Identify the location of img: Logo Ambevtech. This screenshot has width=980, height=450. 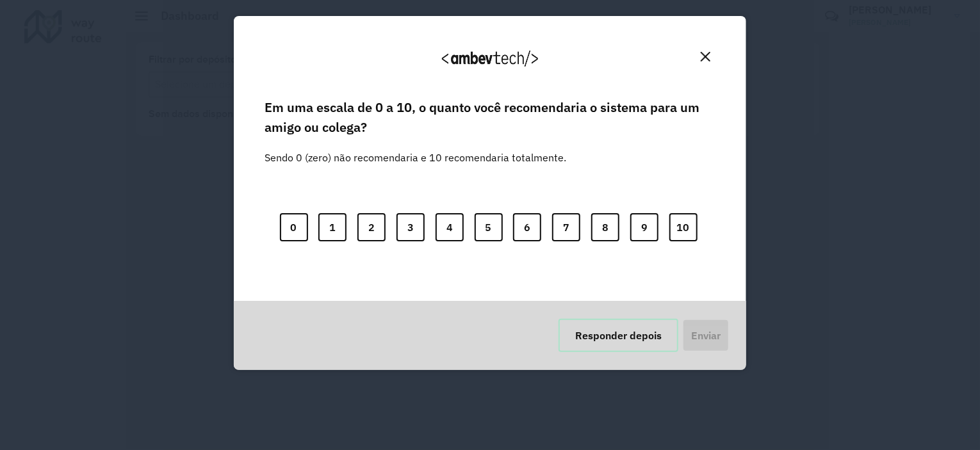
(490, 58).